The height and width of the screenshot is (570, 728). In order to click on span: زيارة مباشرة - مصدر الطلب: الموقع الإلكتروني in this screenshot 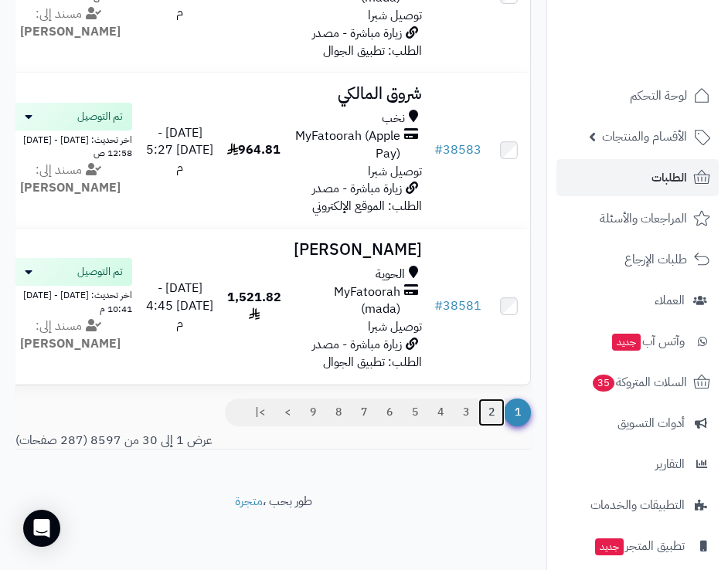, I will do `click(367, 197)`.